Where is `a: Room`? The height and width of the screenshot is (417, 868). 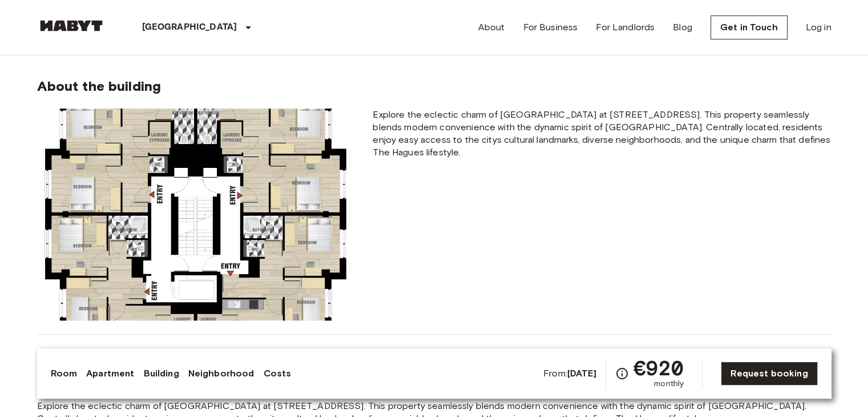
a: Room is located at coordinates (64, 373).